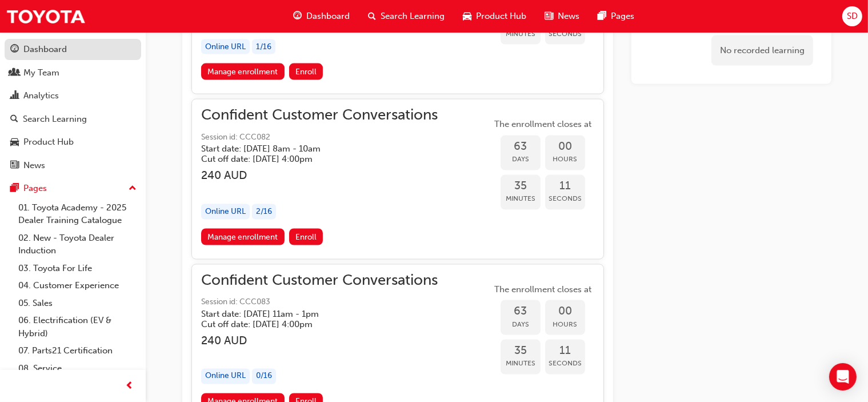 The height and width of the screenshot is (402, 868). What do you see at coordinates (14, 96) in the screenshot?
I see `span: chart-icon` at bounding box center [14, 96].